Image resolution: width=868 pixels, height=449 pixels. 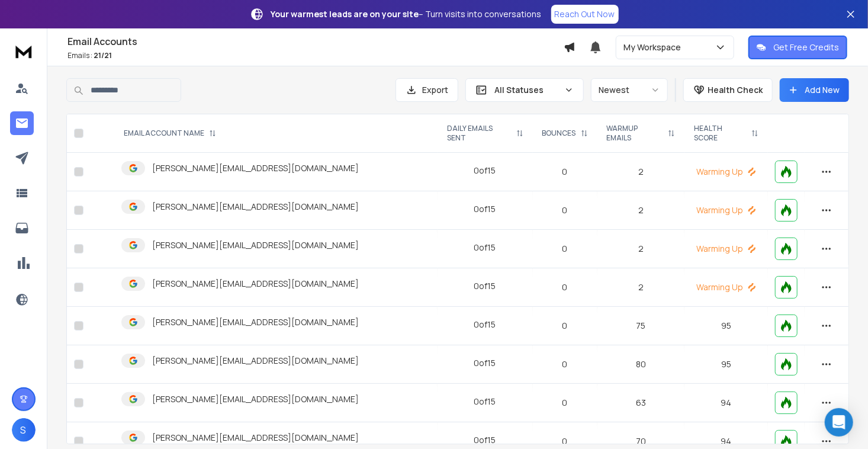 I want to click on p: – Turn visits into conversations, so click(x=406, y=14).